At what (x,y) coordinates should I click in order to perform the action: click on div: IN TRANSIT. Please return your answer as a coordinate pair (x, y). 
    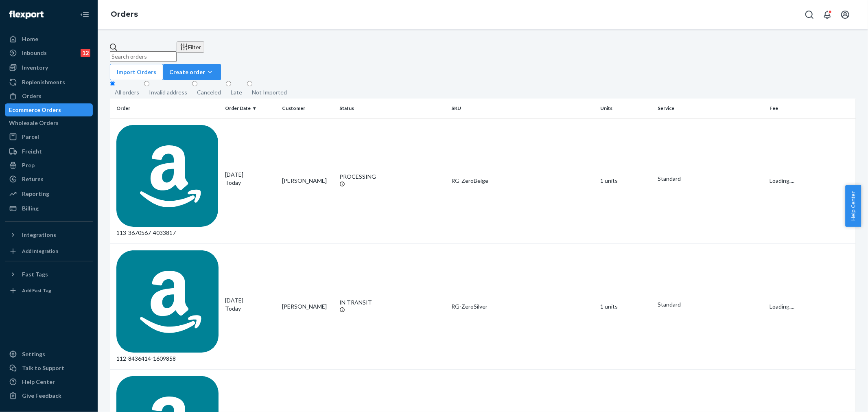
    Looking at the image, I should click on (392, 302).